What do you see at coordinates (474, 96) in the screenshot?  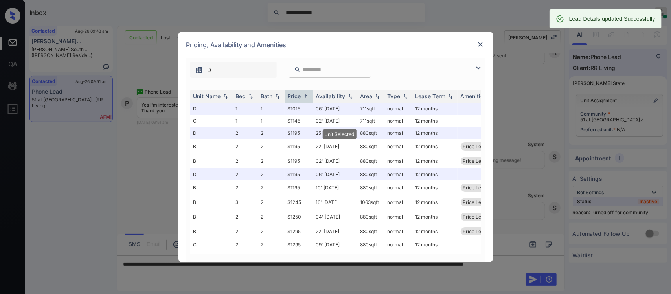 I see `div: Amenities` at bounding box center [474, 96].